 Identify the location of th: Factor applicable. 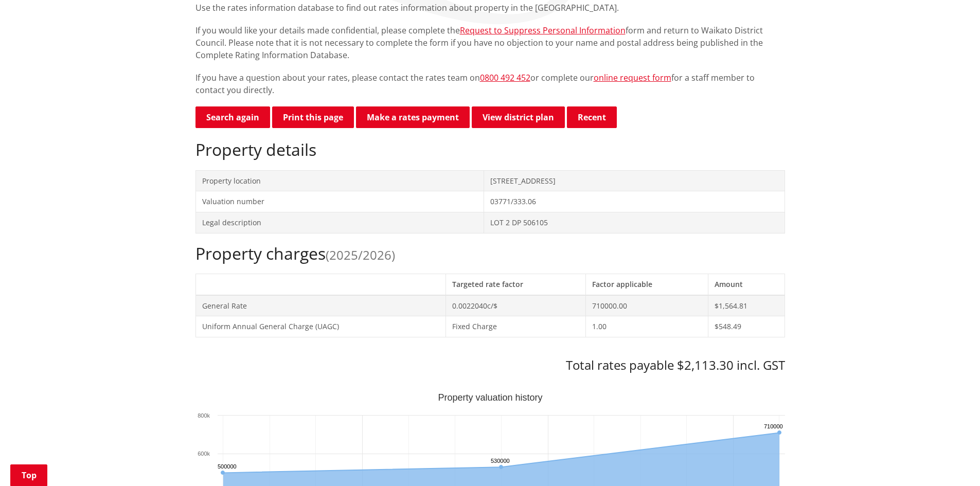
(647, 284).